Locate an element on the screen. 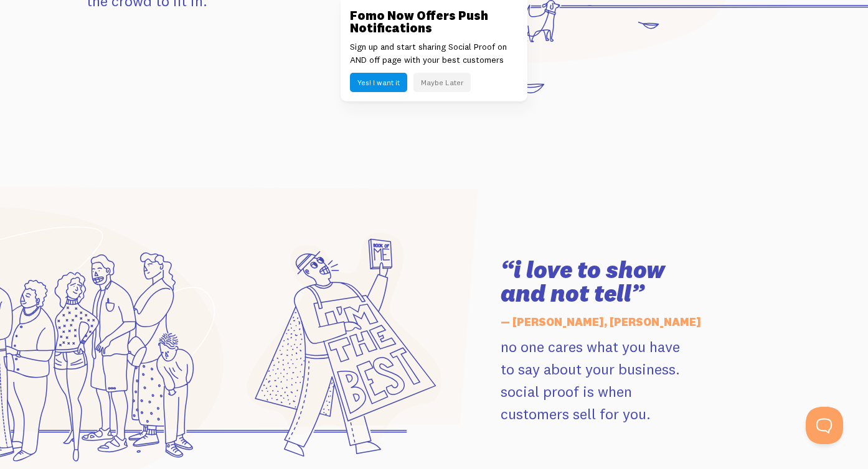 This screenshot has width=868, height=469. p: Sign up and start sharing Social Proof on AND off page with your best customers is located at coordinates (434, 54).